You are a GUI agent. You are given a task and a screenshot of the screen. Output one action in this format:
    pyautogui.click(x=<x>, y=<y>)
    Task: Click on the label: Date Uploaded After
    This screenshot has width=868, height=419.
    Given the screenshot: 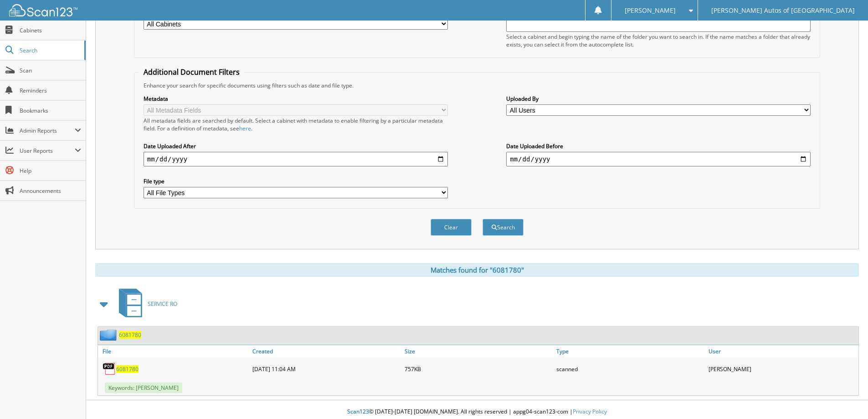 What is the action you would take?
    pyautogui.click(x=296, y=146)
    